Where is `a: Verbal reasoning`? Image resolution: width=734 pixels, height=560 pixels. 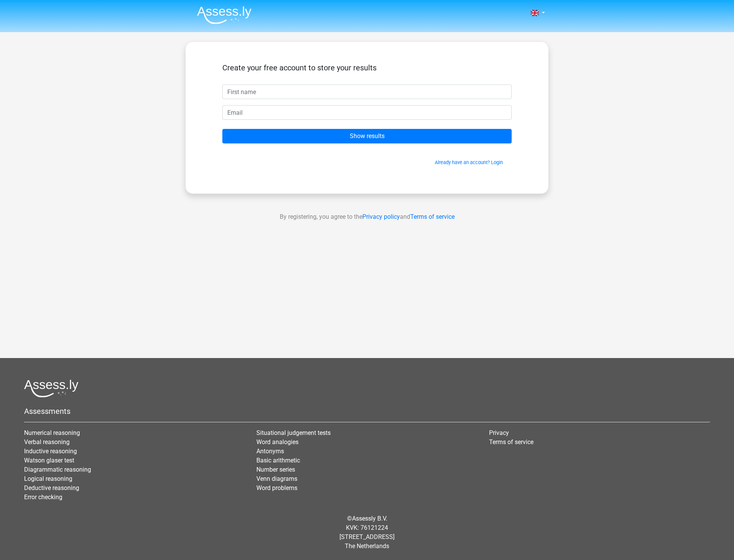 a: Verbal reasoning is located at coordinates (47, 442).